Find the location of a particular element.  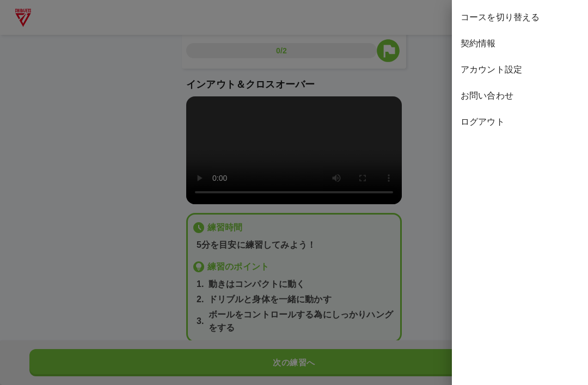

div: コースを切り替える is located at coordinates (520, 17).